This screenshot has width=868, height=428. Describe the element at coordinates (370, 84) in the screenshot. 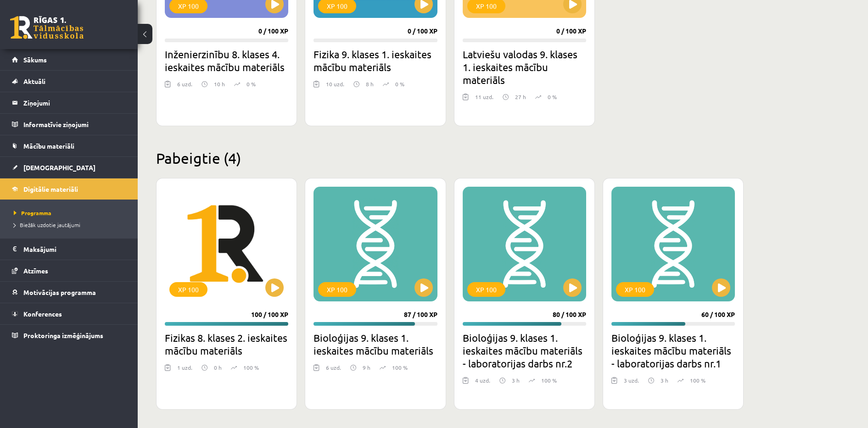

I see `p: 8 h` at that location.